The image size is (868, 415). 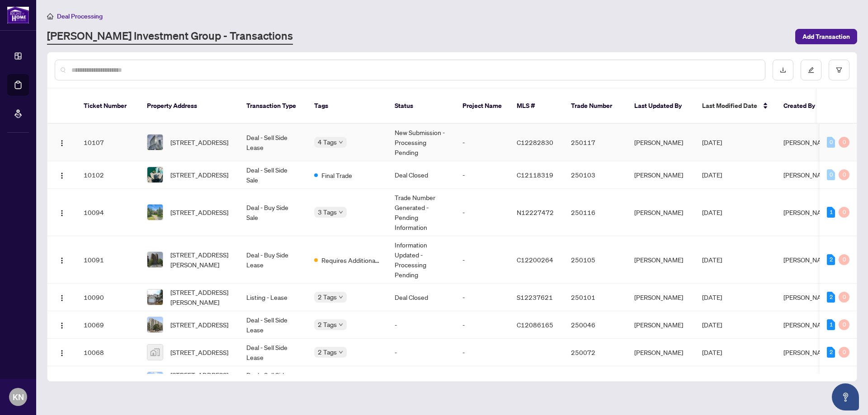 What do you see at coordinates (536, 213) in the screenshot?
I see `span: N12227472` at bounding box center [536, 213].